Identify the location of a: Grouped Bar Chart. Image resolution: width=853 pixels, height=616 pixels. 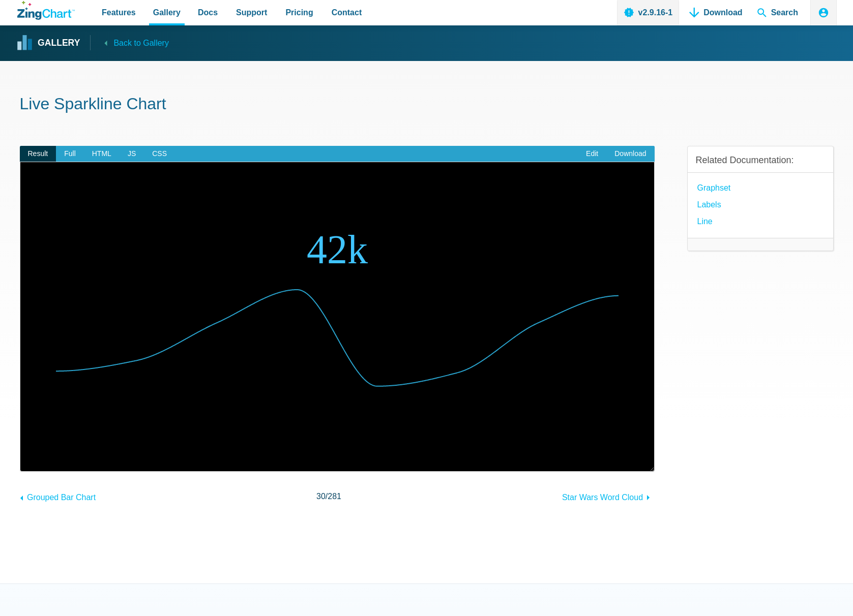
(58, 496).